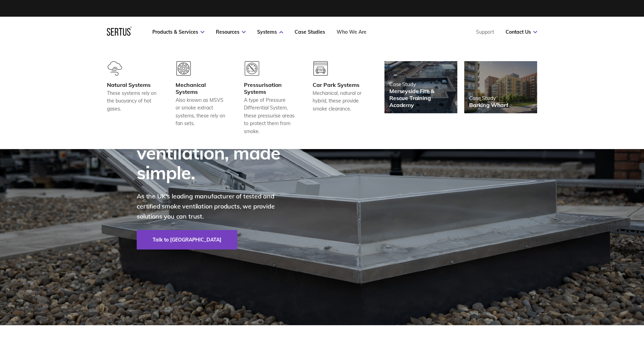  What do you see at coordinates (269, 116) in the screenshot?
I see `div: A type of Pressure Differential System, these pressurise areas to protect them from smoke.` at bounding box center [269, 116].